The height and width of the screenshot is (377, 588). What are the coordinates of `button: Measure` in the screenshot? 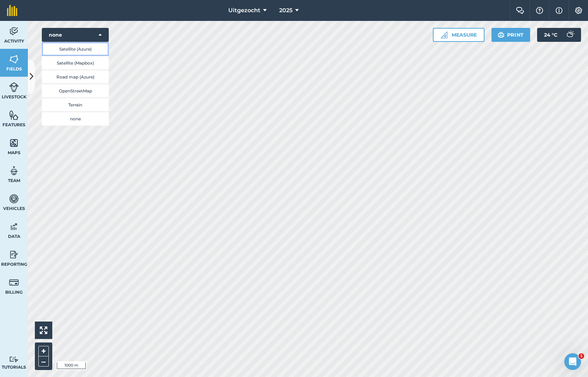 It's located at (459, 35).